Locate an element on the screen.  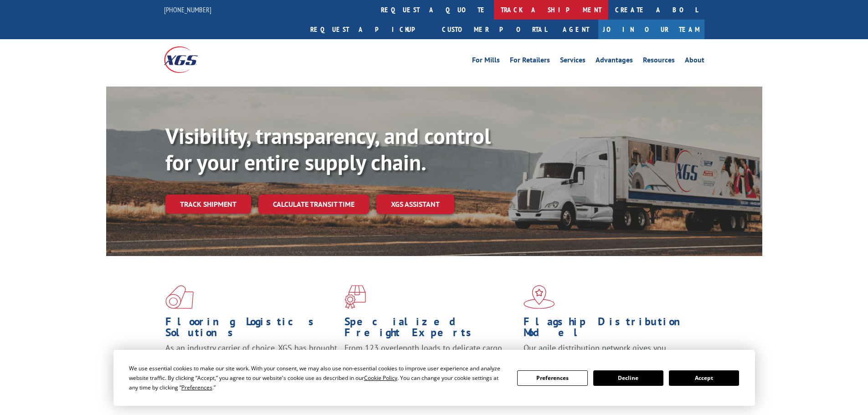
a: For Retailers is located at coordinates (530, 61).